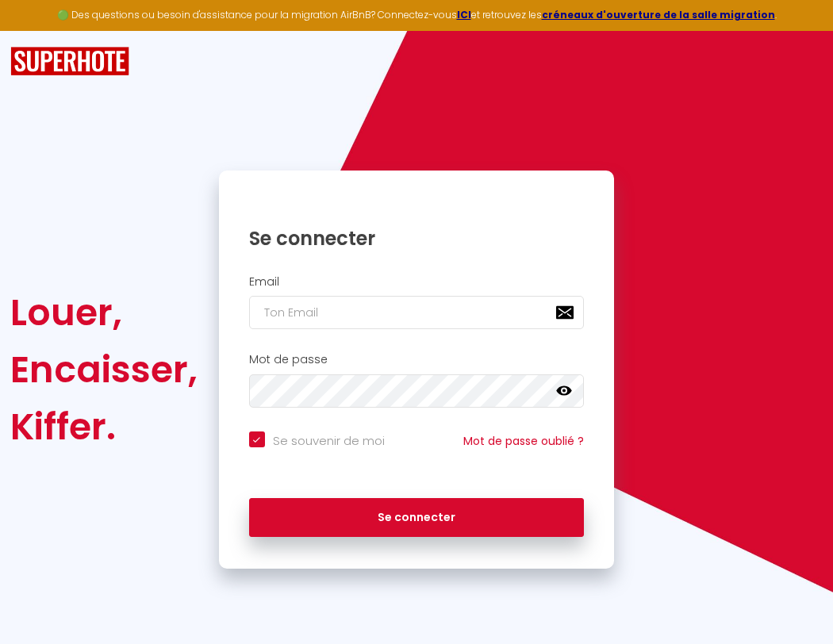 This screenshot has width=833, height=644. I want to click on h1: Se connecter, so click(416, 238).